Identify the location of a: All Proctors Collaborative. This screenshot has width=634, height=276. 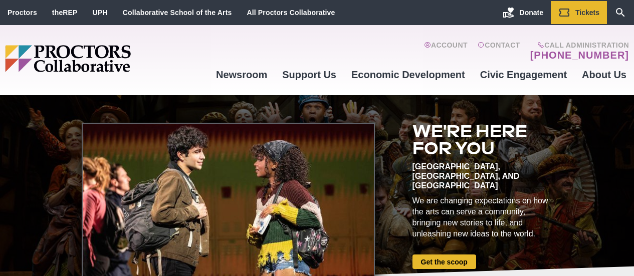
(290, 13).